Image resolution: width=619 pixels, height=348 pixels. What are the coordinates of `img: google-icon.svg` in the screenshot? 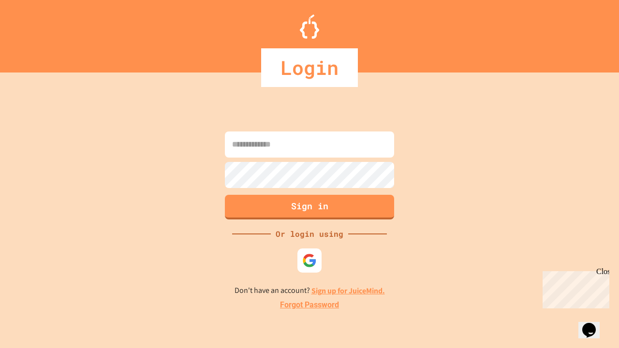 It's located at (309, 261).